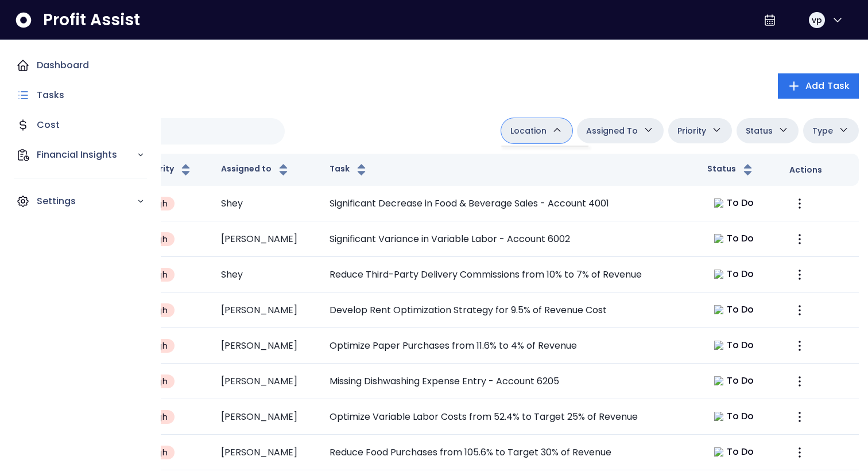  I want to click on span: Location, so click(529, 131).